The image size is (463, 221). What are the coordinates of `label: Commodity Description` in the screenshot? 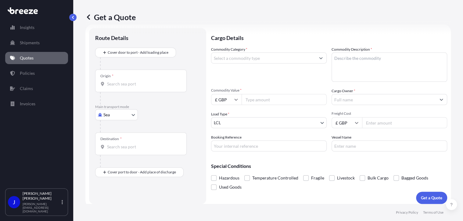 It's located at (351, 49).